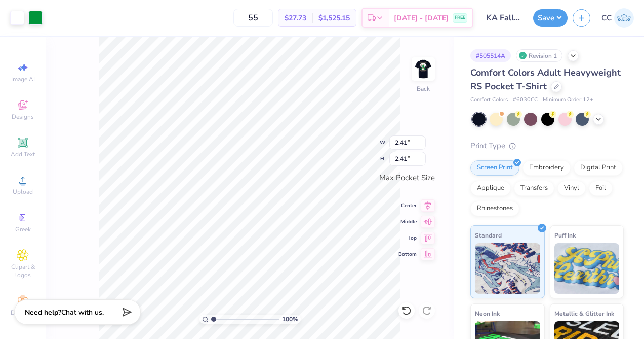  Describe the element at coordinates (508, 269) in the screenshot. I see `img: Standard` at that location.